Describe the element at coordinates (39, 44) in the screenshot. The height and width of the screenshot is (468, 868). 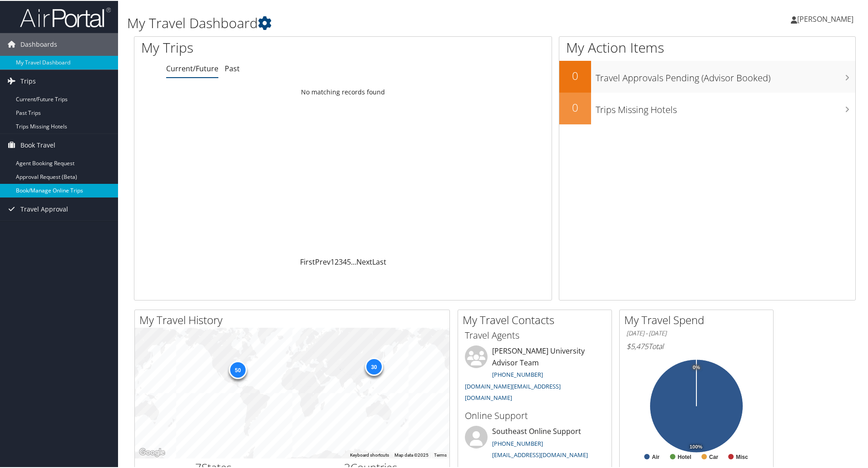
I see `span: Dashboards` at that location.